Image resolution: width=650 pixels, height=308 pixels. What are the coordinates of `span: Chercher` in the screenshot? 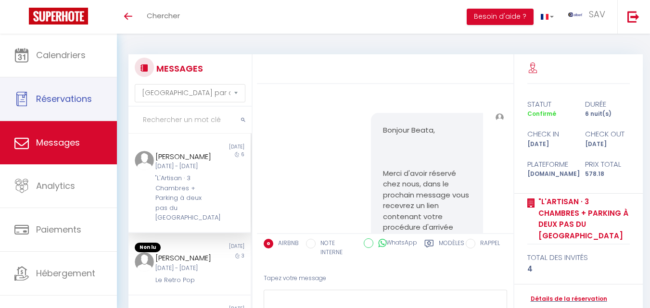 It's located at (163, 15).